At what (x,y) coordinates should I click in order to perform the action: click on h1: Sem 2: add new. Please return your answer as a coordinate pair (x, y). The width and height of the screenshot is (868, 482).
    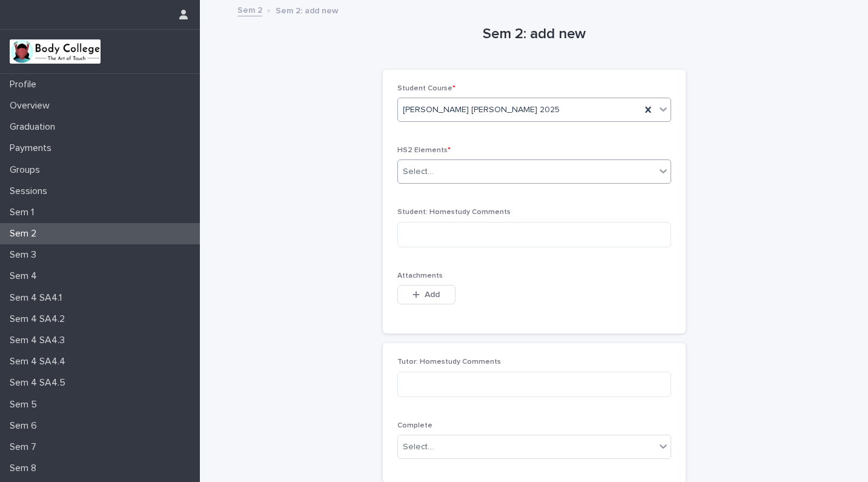
    Looking at the image, I should click on (534, 34).